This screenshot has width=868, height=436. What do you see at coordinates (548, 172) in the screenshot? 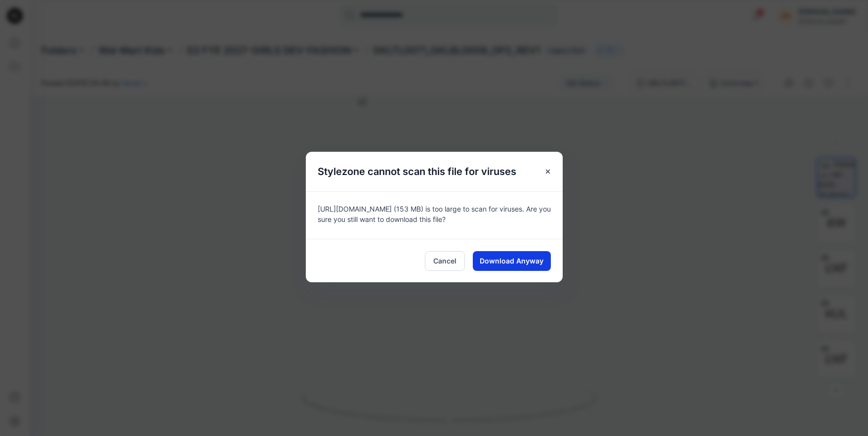
I see `button: Close` at bounding box center [548, 172].